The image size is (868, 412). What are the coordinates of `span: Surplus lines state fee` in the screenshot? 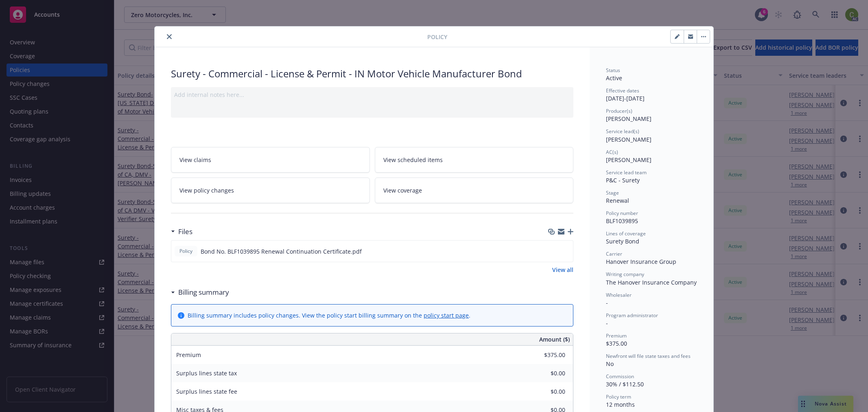 It's located at (207, 391).